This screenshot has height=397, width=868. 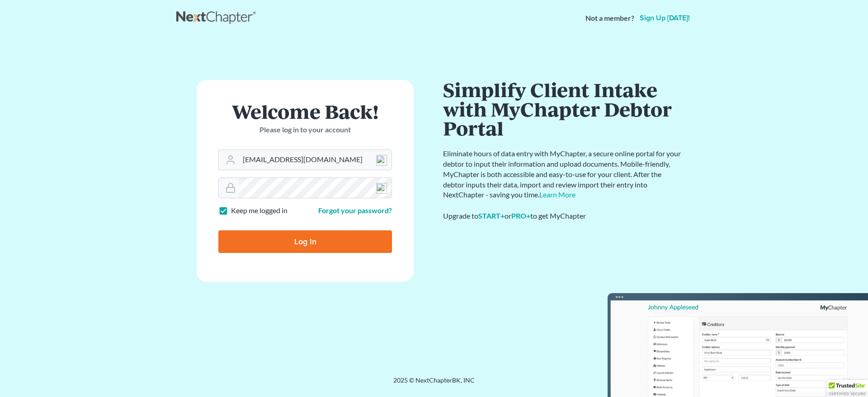 I want to click on div: TrustedSite Certified, so click(x=847, y=389).